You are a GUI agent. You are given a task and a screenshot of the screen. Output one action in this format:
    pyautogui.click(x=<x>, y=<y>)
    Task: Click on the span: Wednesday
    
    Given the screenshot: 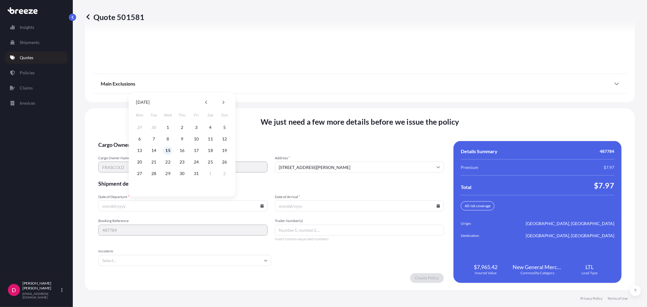 What is the action you would take?
    pyautogui.click(x=168, y=115)
    